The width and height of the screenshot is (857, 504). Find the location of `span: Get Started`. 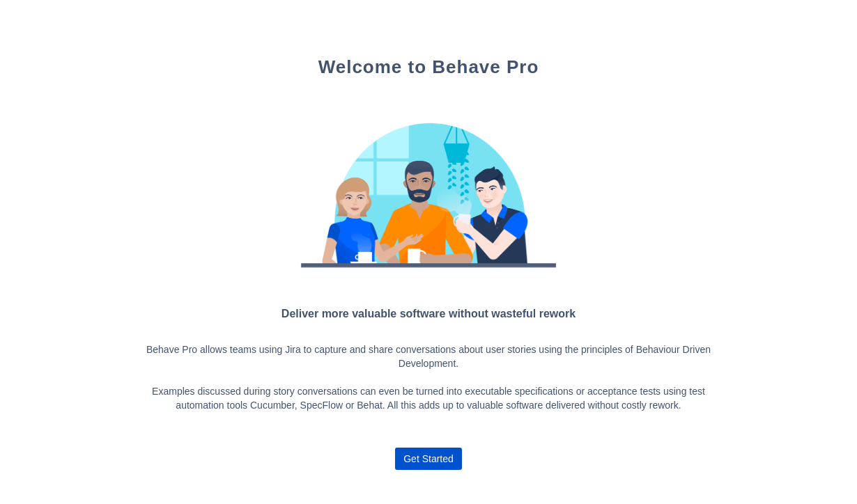

span: Get Started is located at coordinates (428, 459).